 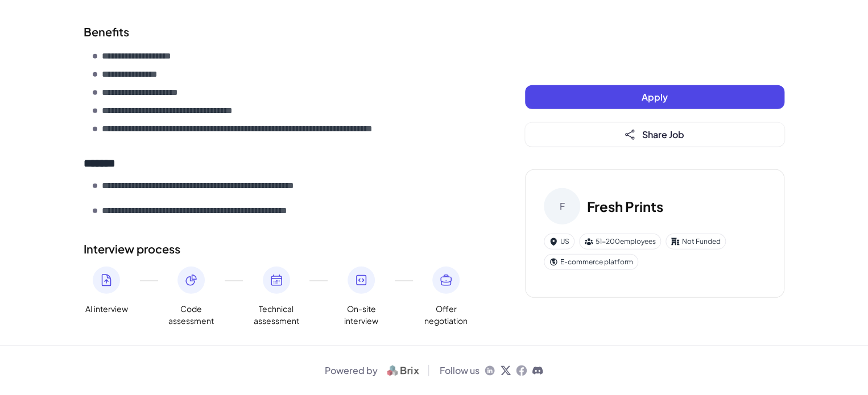 What do you see at coordinates (663, 134) in the screenshot?
I see `span: Share Job` at bounding box center [663, 134].